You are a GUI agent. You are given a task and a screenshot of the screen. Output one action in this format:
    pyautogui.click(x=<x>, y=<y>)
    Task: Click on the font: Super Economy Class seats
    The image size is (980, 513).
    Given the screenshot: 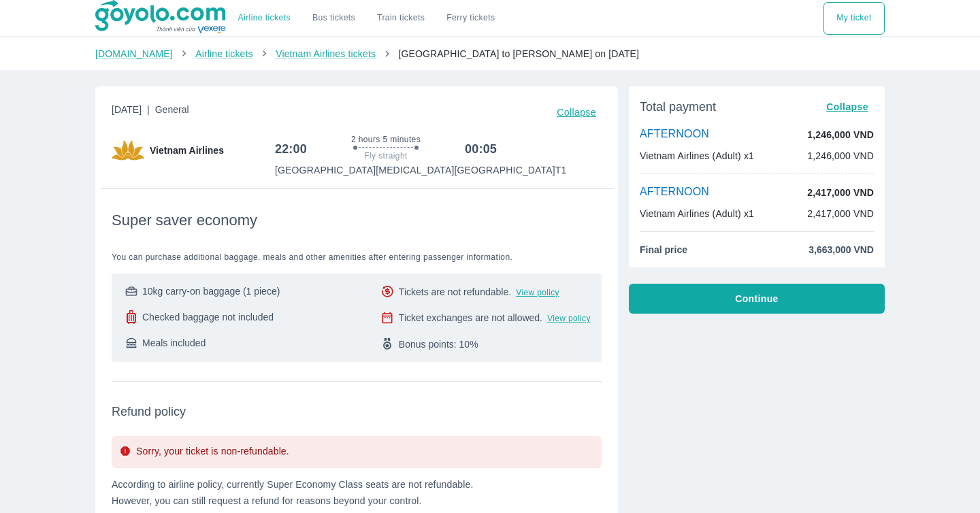 What is the action you would take?
    pyautogui.click(x=327, y=484)
    